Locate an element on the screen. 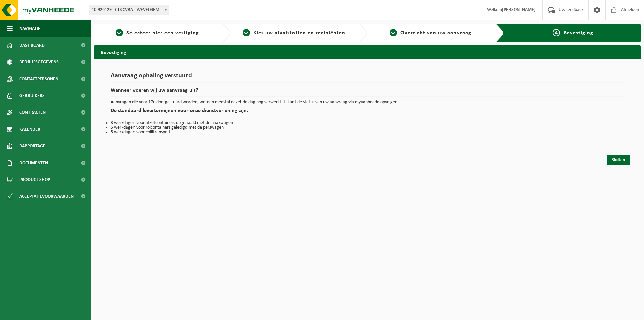 The image size is (644, 320). span: 3 is located at coordinates (393, 33).